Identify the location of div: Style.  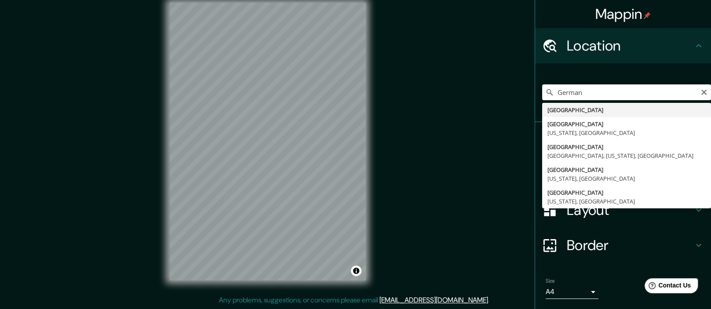
(623, 175).